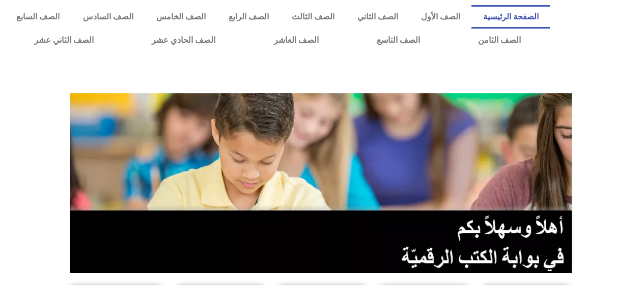  Describe the element at coordinates (248, 17) in the screenshot. I see `a: الصف الرابع` at that location.